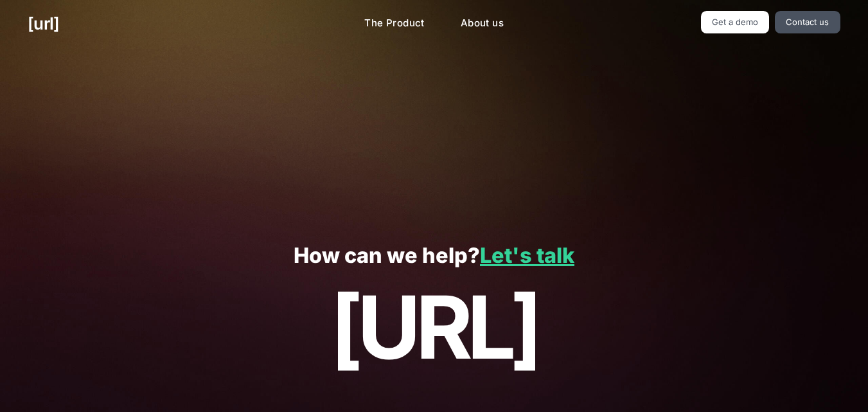 Image resolution: width=868 pixels, height=412 pixels. Describe the element at coordinates (735, 22) in the screenshot. I see `a: Get a demo` at that location.